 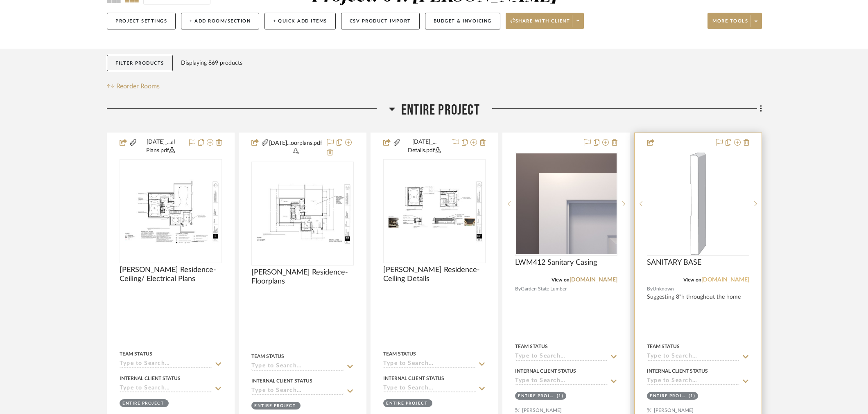 What do you see at coordinates (302, 214) in the screenshot?
I see `img: Linck Residence- Floorplans` at bounding box center [302, 214].